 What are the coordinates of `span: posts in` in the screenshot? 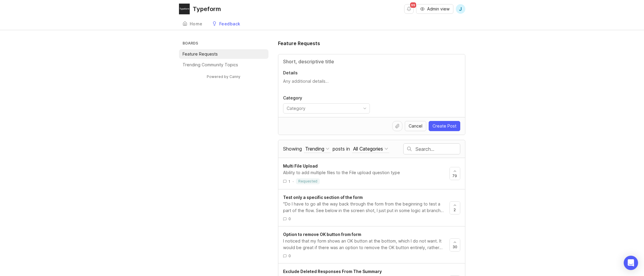 It's located at (341, 149).